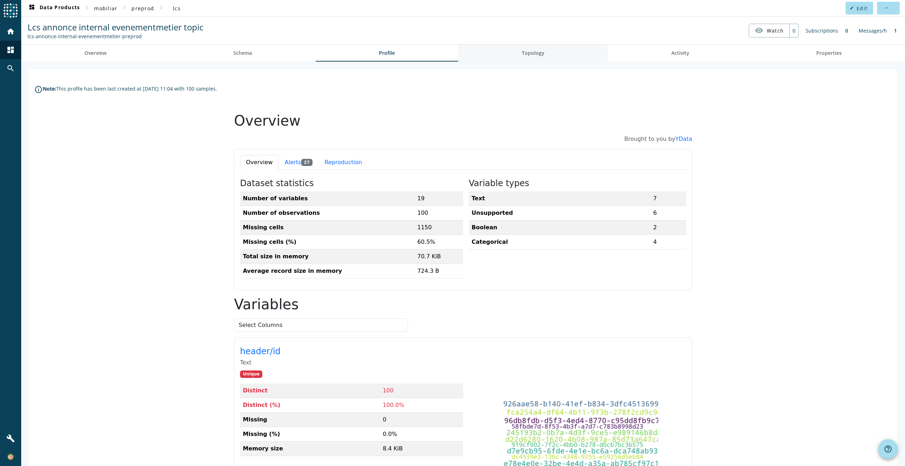 Image resolution: width=905 pixels, height=466 pixels. Describe the element at coordinates (268, 451) in the screenshot. I see `a: payload/annonceAcceptee` at that location.